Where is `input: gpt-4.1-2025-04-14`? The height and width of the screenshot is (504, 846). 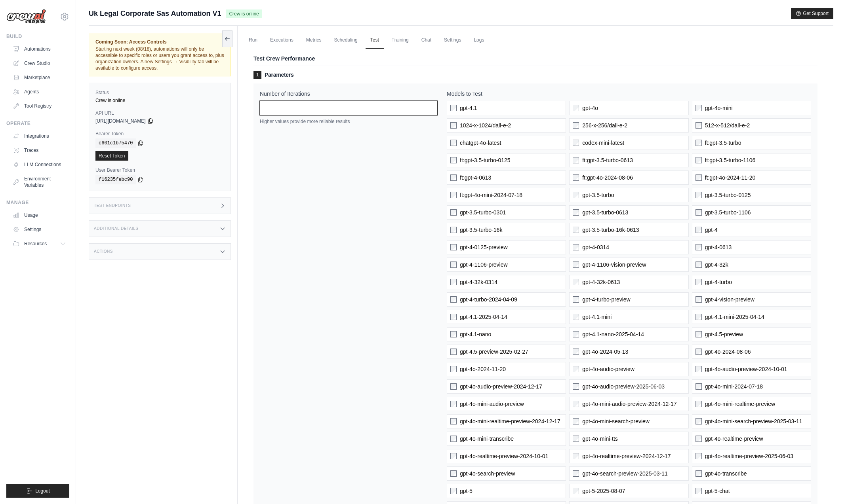
input: gpt-4.1-2025-04-14 is located at coordinates (453, 317).